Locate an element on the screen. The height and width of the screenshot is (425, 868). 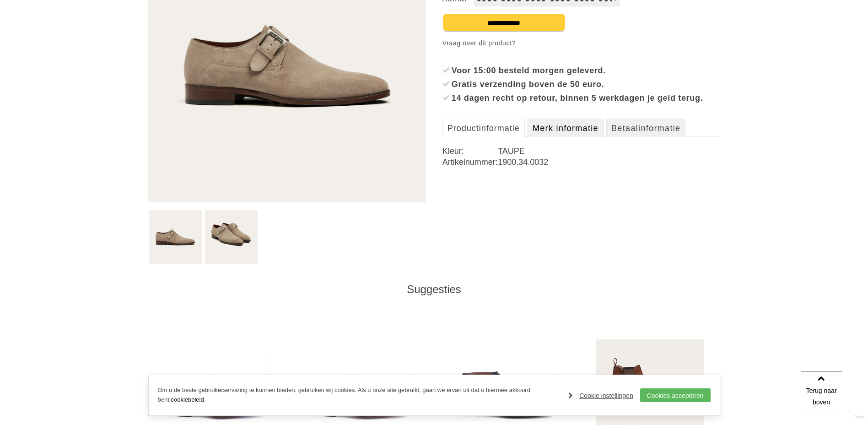
p: Om u de beste gebruikerservaring te kunnen bieden, gebruiken wij cookies. Als u onze site gebruik... is located at coordinates (359, 395).